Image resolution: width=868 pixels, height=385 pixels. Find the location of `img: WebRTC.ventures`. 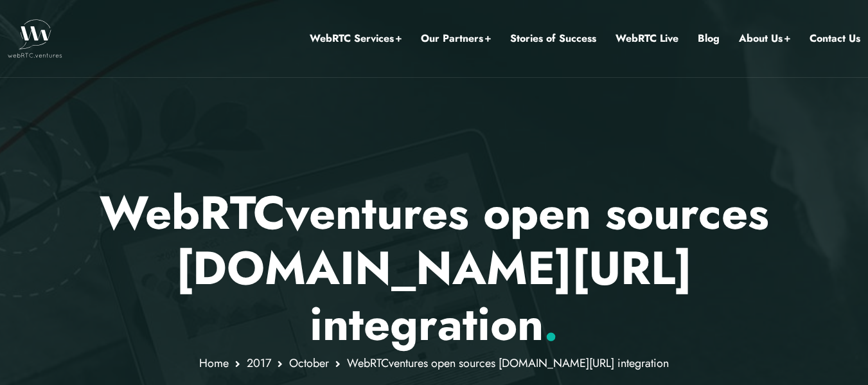

img: WebRTC.ventures is located at coordinates (34, 39).